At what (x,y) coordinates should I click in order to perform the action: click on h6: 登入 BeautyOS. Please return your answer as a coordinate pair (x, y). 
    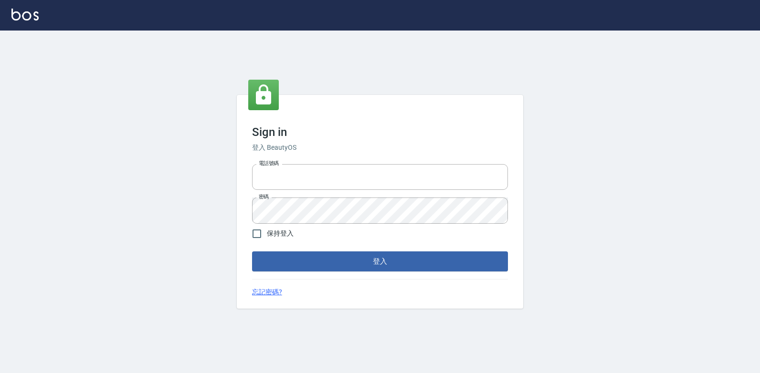
    Looking at the image, I should click on (380, 148).